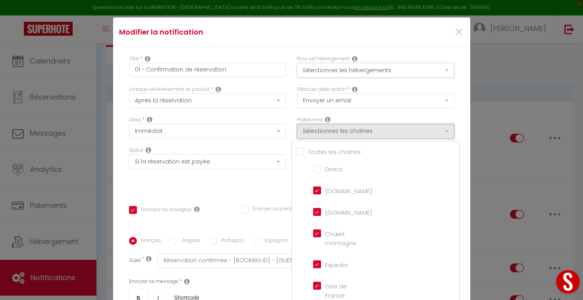  Describe the element at coordinates (135, 120) in the screenshot. I see `label: Délai` at that location.